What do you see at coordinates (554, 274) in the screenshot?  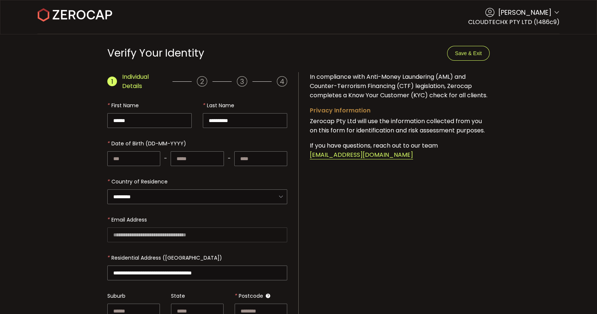 I see `div: Chat Widget` at bounding box center [554, 274].